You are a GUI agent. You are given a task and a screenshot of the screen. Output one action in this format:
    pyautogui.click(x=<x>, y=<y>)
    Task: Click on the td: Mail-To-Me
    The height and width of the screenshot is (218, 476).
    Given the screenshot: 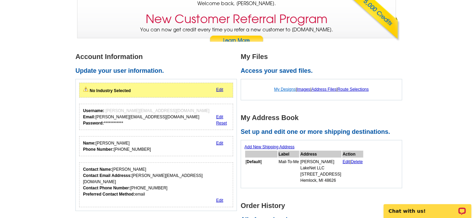 What is the action you would take?
    pyautogui.click(x=289, y=171)
    